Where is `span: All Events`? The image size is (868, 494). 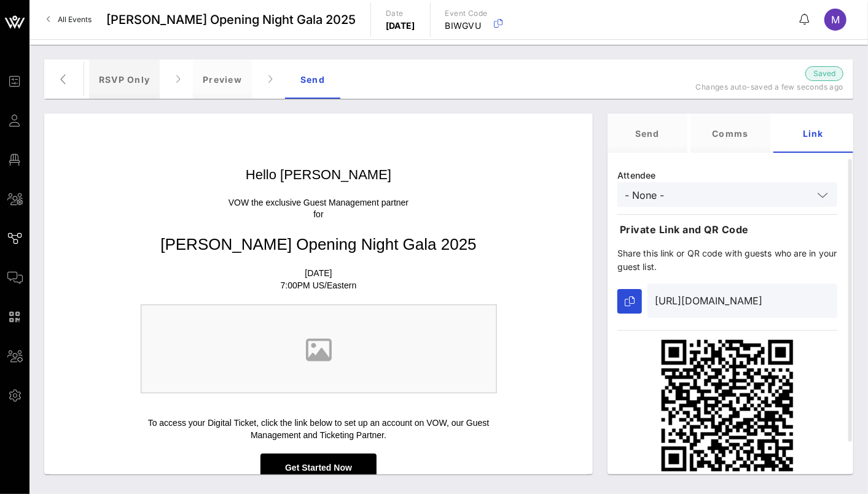
span: All Events is located at coordinates (74, 19).